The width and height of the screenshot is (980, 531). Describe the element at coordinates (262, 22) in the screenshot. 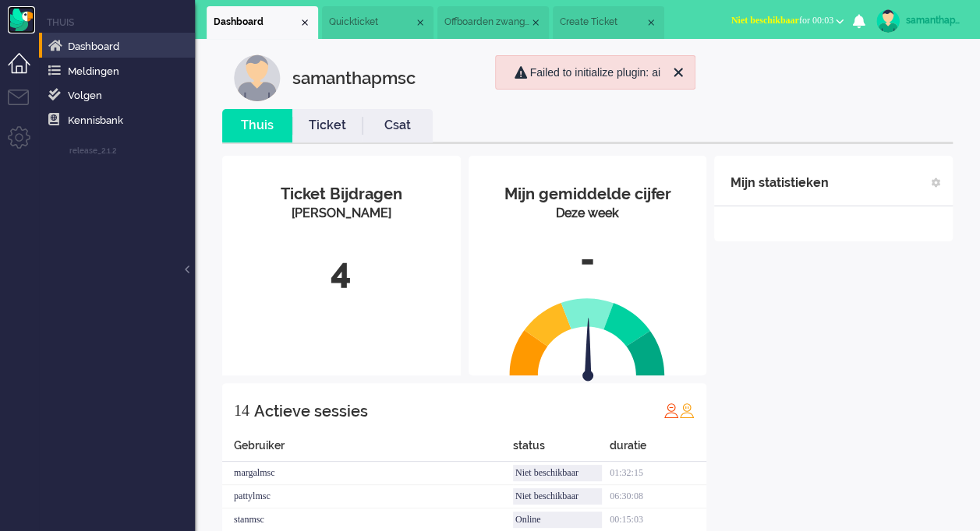

I see `li: Dashboard` at that location.